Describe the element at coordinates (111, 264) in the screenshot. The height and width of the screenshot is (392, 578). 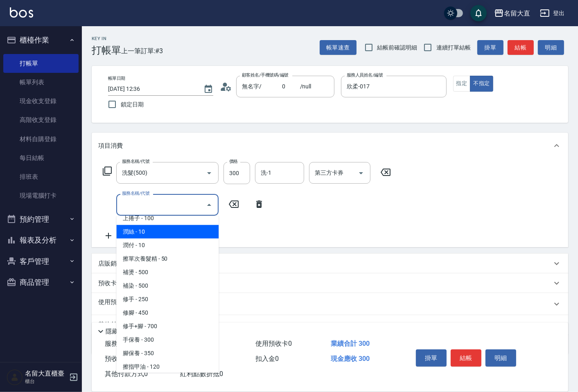
I see `p: 店販銷售` at that location.